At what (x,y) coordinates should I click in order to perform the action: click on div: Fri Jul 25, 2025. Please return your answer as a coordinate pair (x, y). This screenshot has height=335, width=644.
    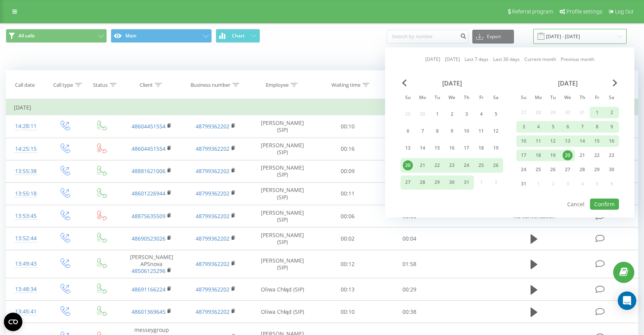
    Looking at the image, I should click on (481, 165).